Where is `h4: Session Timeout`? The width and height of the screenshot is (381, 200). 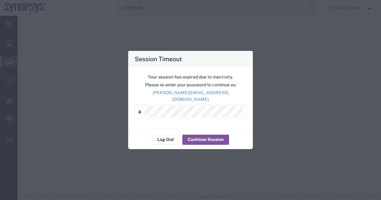
h4: Session Timeout is located at coordinates (158, 59).